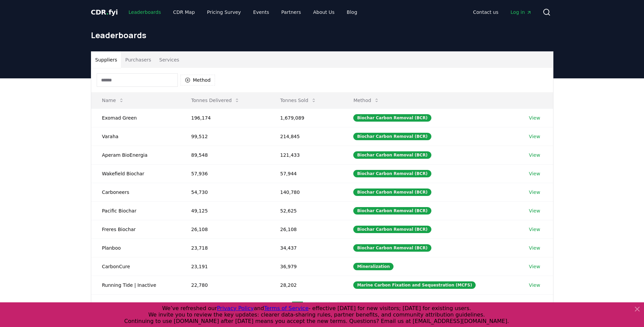  I want to click on a: Partners, so click(291, 12).